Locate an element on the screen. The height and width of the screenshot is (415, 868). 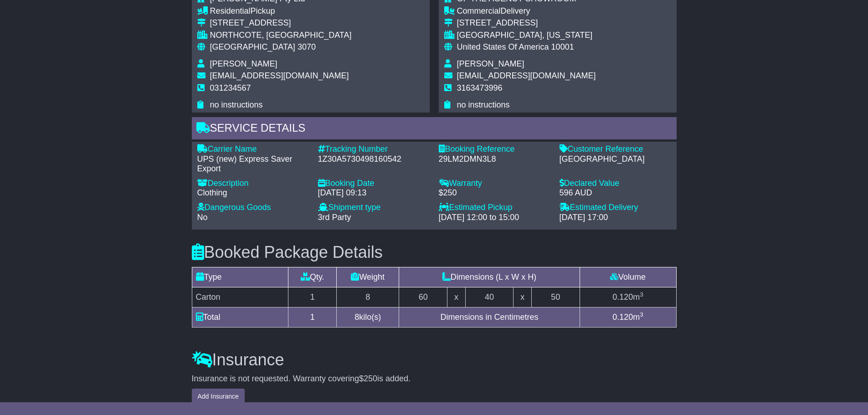
div: Pickup is located at coordinates (281, 11).